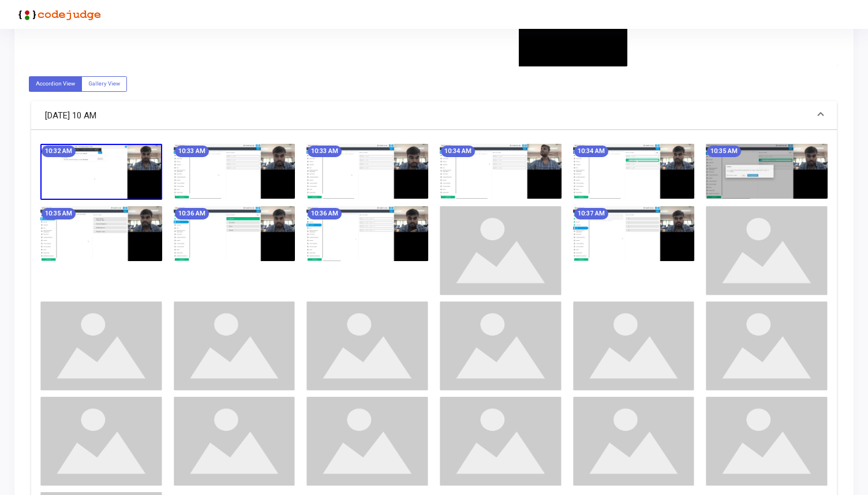  What do you see at coordinates (101, 172) in the screenshot?
I see `img: screenshot-1758949353111.jpeg` at bounding box center [101, 172].